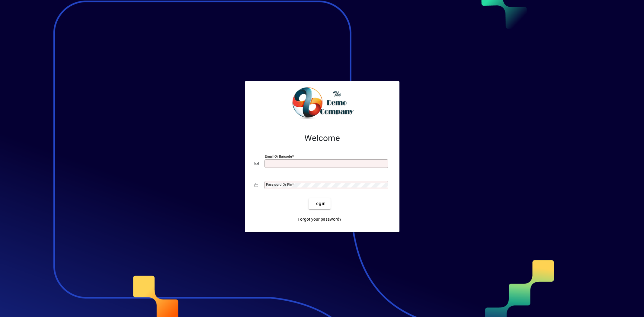 This screenshot has height=317, width=644. What do you see at coordinates (319, 204) in the screenshot?
I see `span: Login` at bounding box center [319, 204].